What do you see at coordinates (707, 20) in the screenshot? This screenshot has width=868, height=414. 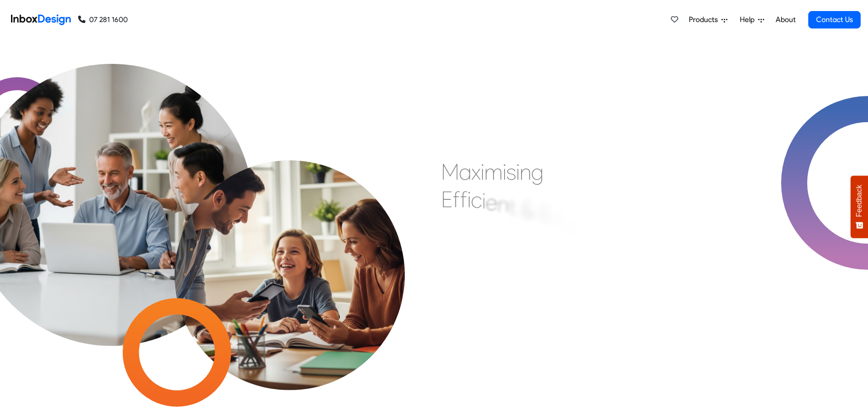 I see `a: Products` at bounding box center [707, 20].